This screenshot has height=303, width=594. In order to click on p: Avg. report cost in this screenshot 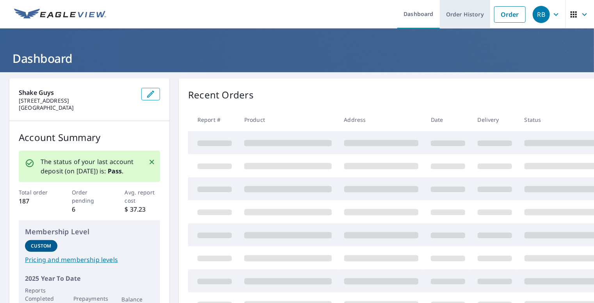, I will do `click(143, 196)`.